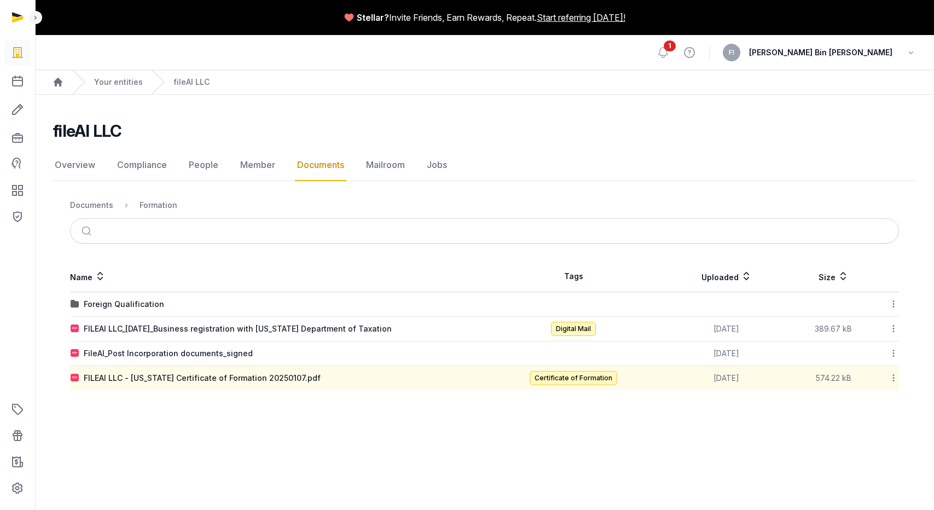 The image size is (934, 510). What do you see at coordinates (835, 446) in the screenshot?
I see `div: Chat Widget` at bounding box center [835, 446].